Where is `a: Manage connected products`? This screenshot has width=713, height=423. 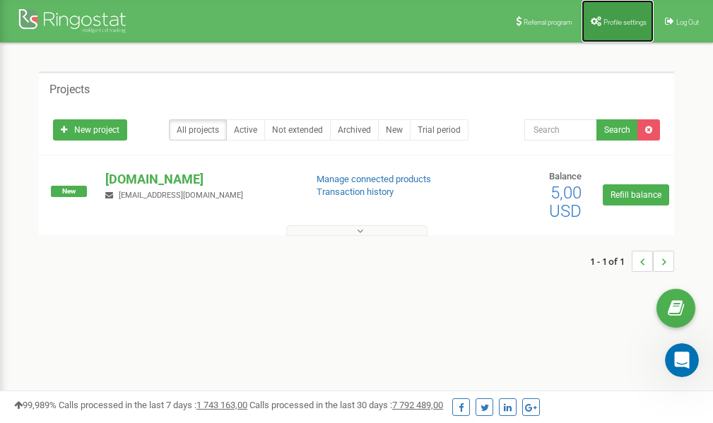
a: Manage connected products is located at coordinates (374, 179).